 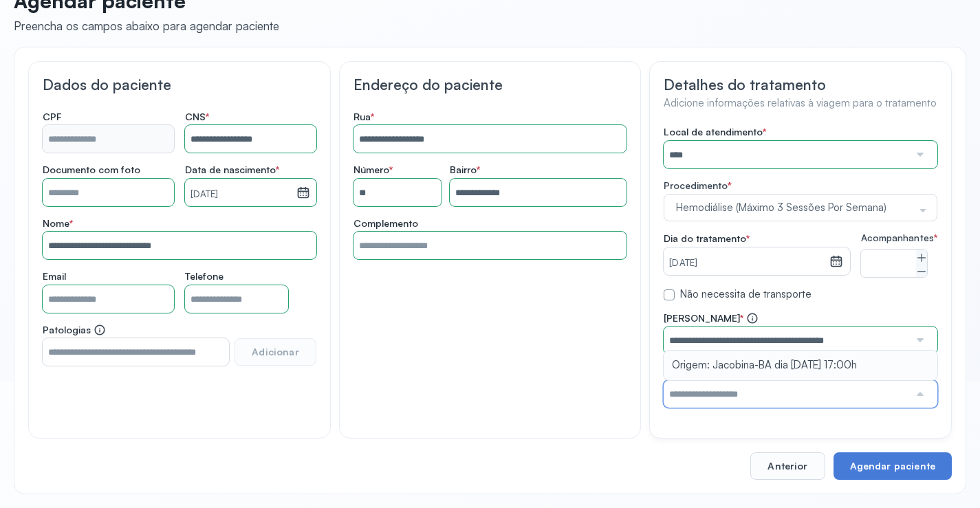 I want to click on span: Documento com foto, so click(x=91, y=170).